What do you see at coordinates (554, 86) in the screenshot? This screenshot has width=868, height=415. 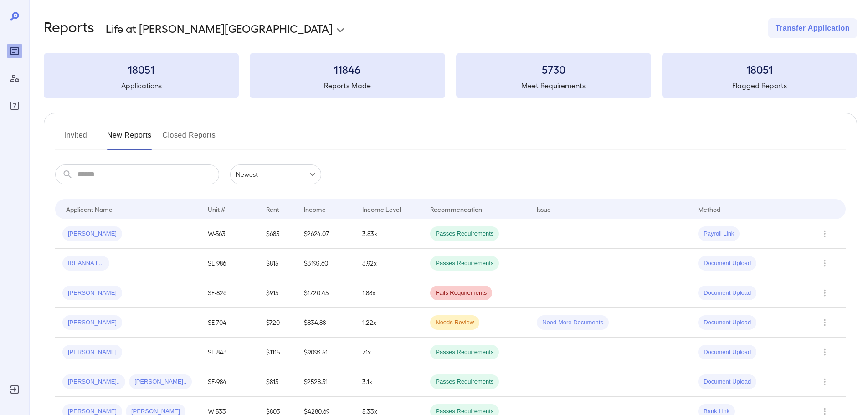 I see `h5: Meet Requirements` at bounding box center [554, 86].